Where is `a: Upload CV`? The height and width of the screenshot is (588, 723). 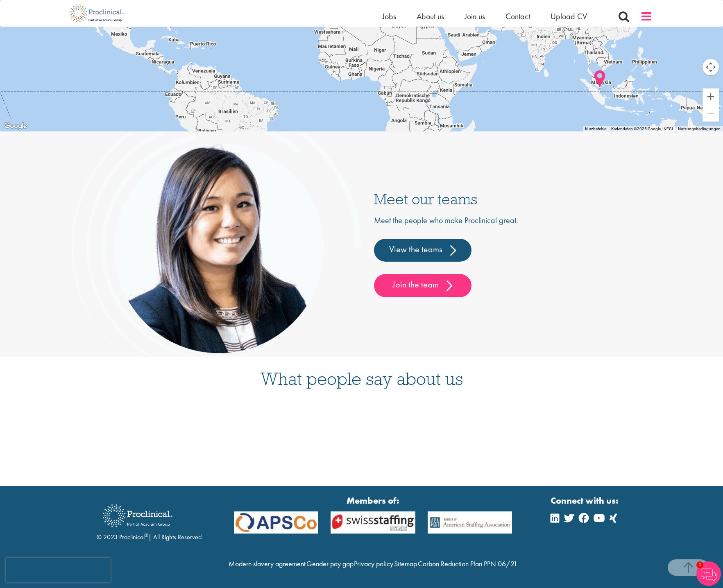
a: Upload CV is located at coordinates (569, 16).